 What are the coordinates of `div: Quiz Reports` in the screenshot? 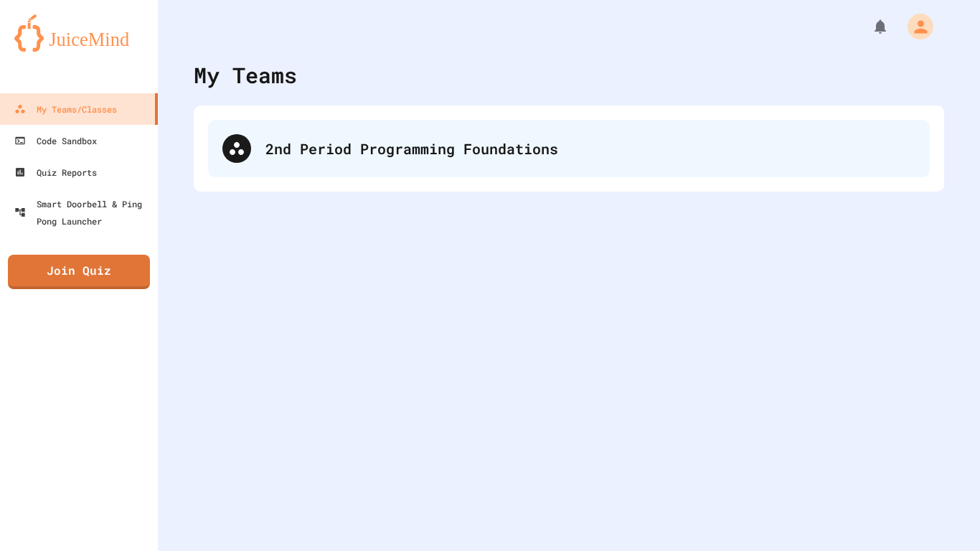 It's located at (55, 172).